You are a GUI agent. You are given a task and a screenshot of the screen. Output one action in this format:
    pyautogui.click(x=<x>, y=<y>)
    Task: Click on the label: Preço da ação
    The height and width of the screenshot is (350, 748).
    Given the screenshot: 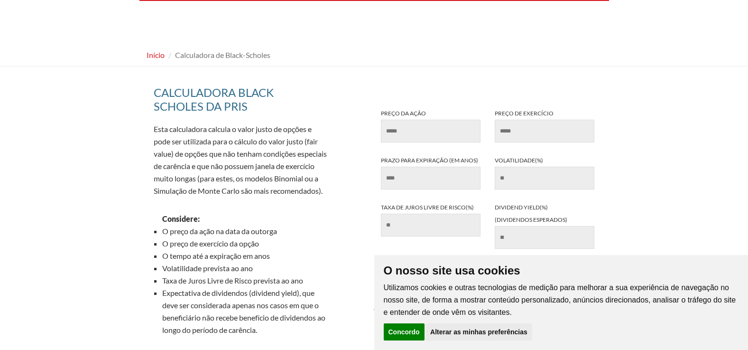 What is the action you would take?
    pyautogui.click(x=431, y=125)
    